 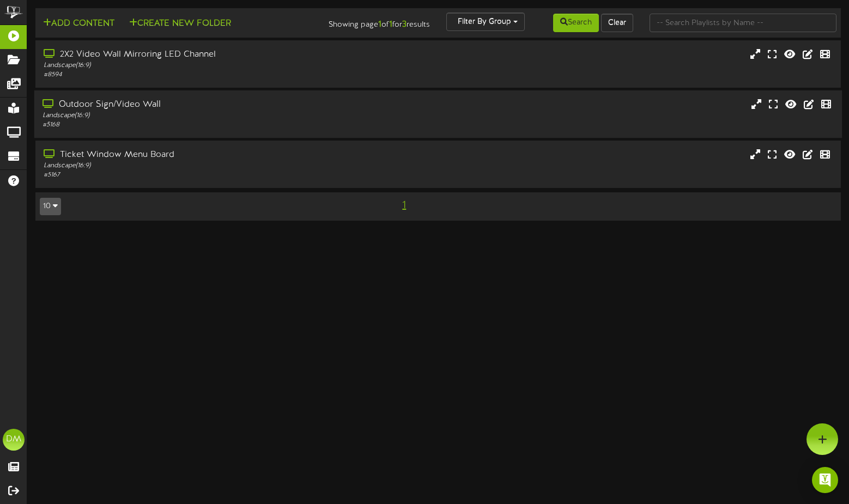 What do you see at coordinates (202, 104) in the screenshot?
I see `div: Outdoor Sign/Video Wall` at bounding box center [202, 104].